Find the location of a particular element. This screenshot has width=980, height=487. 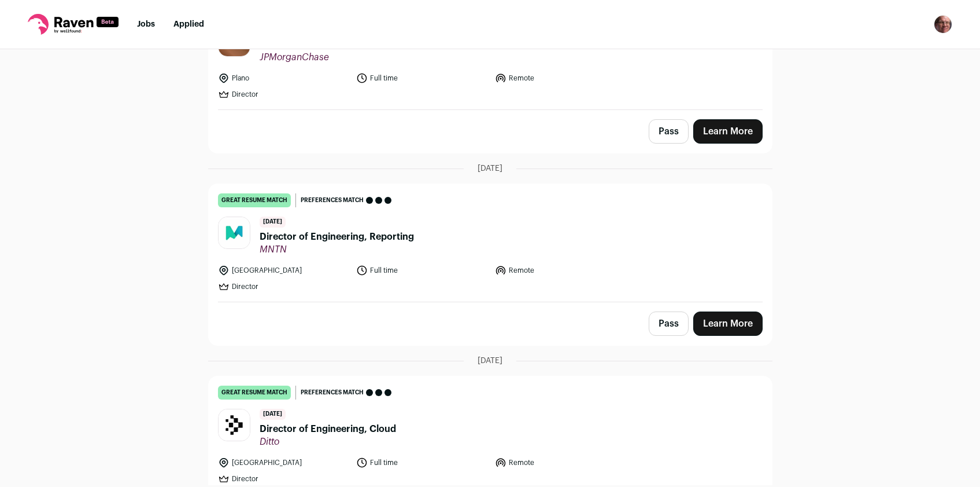

li: Plano is located at coordinates (284, 79).